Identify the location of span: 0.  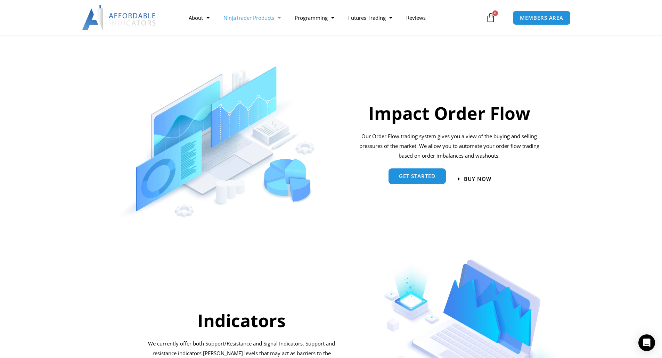
(495, 13).